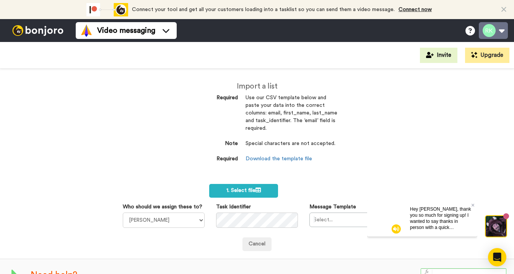  Describe the element at coordinates (415, 10) in the screenshot. I see `a: Connect now` at that location.